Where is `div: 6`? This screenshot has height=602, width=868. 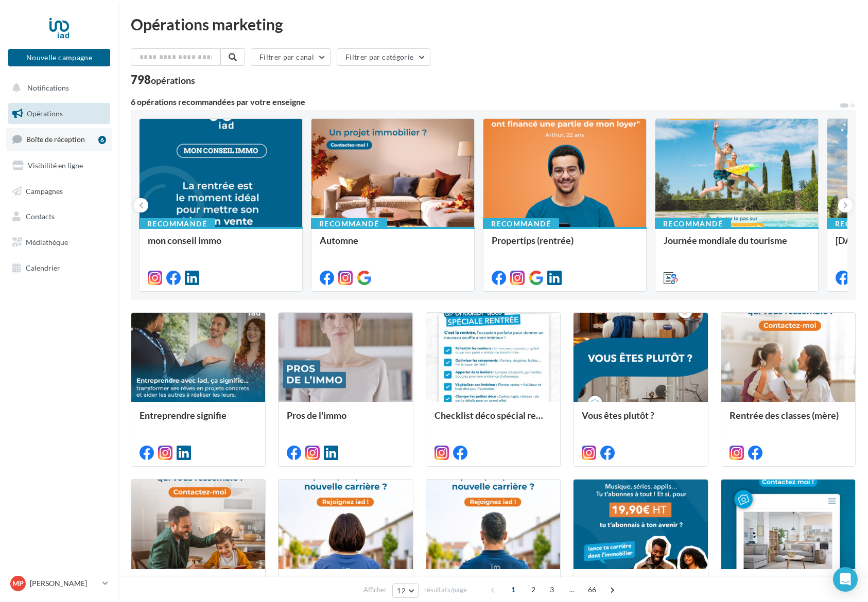 div: 6 is located at coordinates (102, 140).